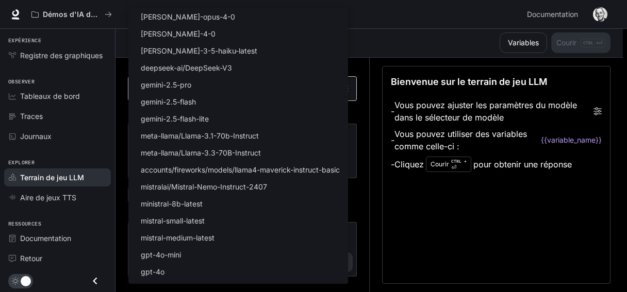 The width and height of the screenshot is (627, 292). Describe the element at coordinates (166, 85) in the screenshot. I see `p: gemini-2.5-pro` at that location.